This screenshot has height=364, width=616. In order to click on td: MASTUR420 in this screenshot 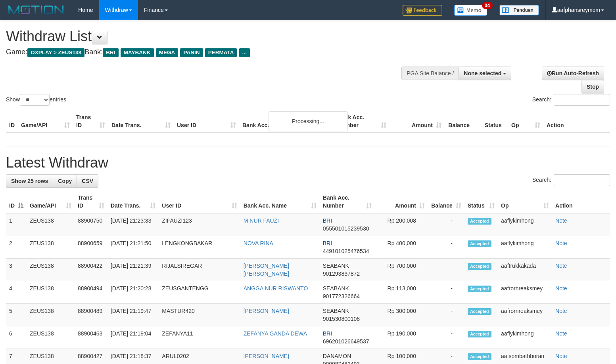, I will do `click(199, 315)`.